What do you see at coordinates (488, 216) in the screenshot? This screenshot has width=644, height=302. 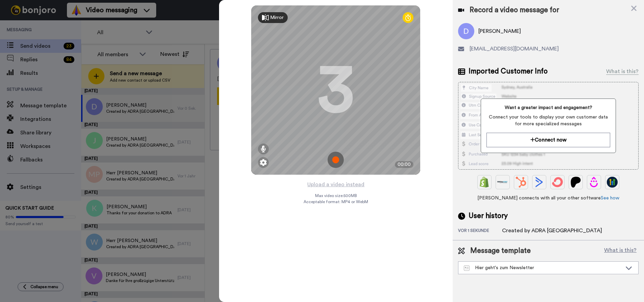 I see `span: User history` at bounding box center [488, 216].